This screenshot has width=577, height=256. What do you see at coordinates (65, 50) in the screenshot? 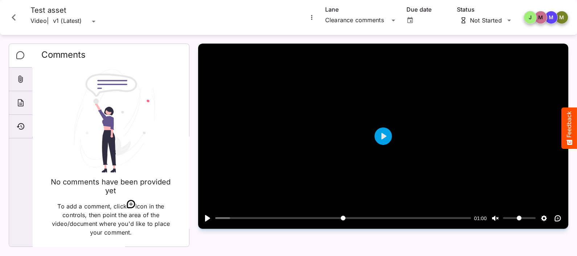
I see `span: Tell us what you think` at bounding box center [65, 50].